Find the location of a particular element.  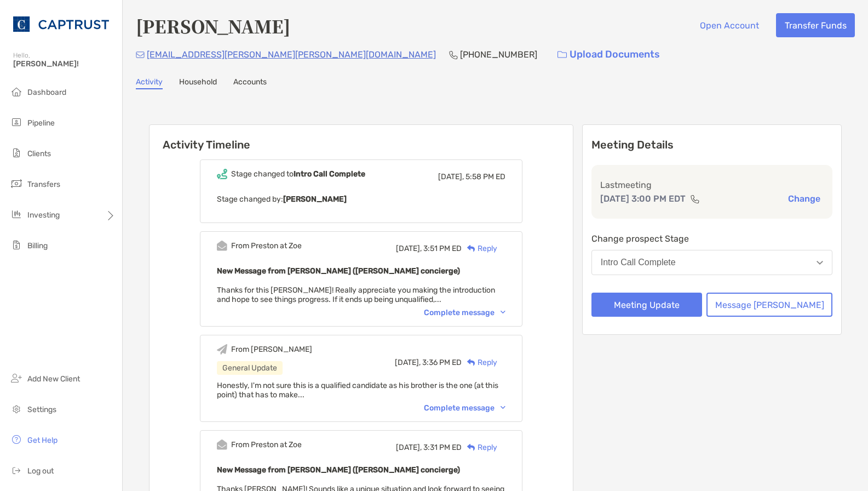

span: Log out is located at coordinates (41, 470).